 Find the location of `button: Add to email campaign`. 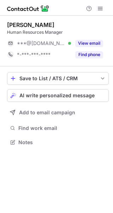

button: Add to email campaign is located at coordinates (58, 112).